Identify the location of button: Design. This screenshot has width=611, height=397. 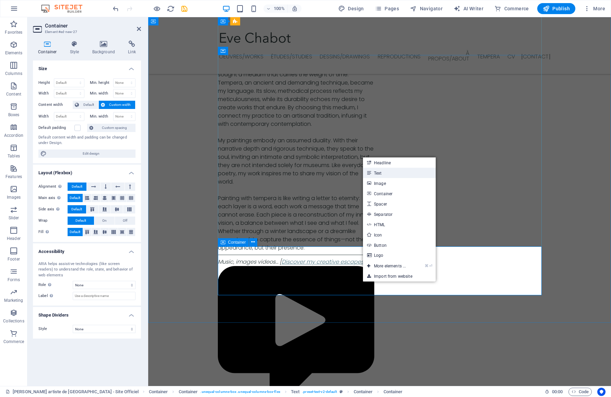
(351, 9).